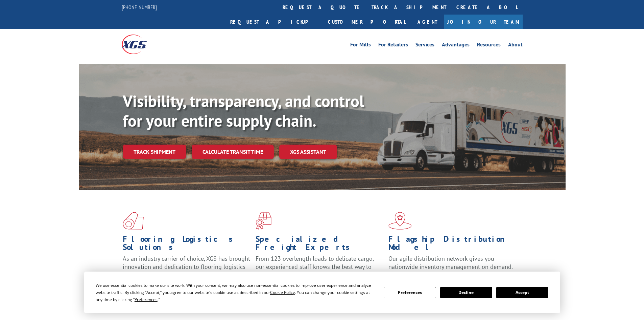  What do you see at coordinates (263, 221) in the screenshot?
I see `img: xgs-icon-focused-on-flooring-red` at bounding box center [263, 221].